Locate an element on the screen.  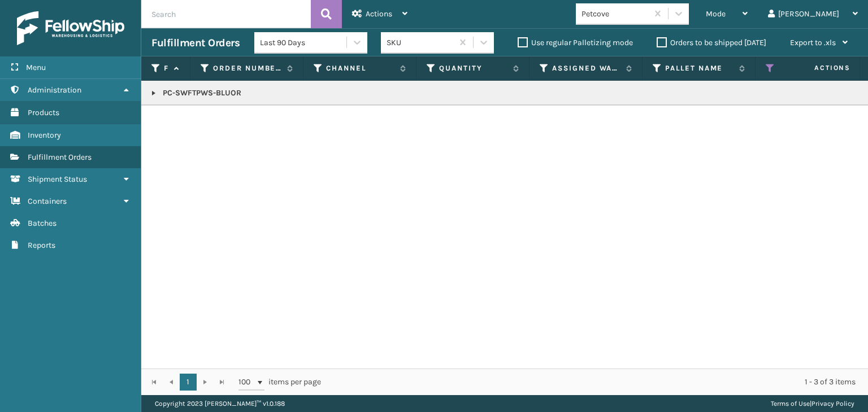
div: Petcove is located at coordinates (615, 13).